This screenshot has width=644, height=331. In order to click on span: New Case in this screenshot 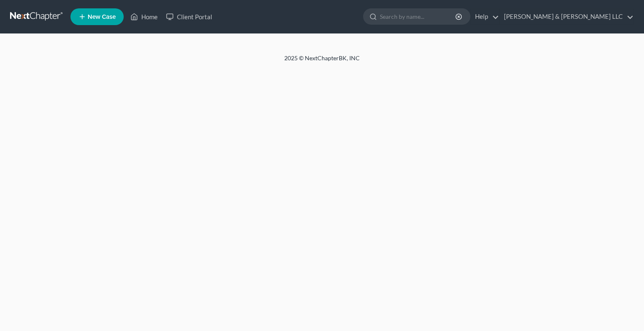, I will do `click(101, 17)`.